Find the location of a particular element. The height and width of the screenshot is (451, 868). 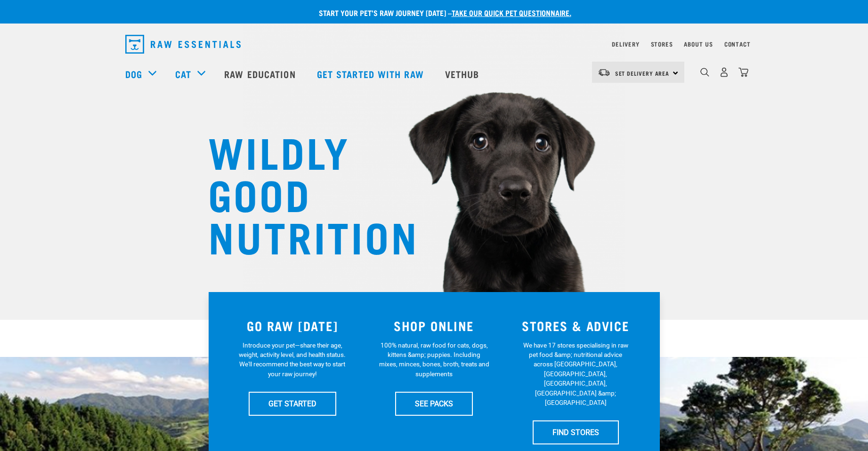

img: Raw Essentials Logo is located at coordinates (183, 44).